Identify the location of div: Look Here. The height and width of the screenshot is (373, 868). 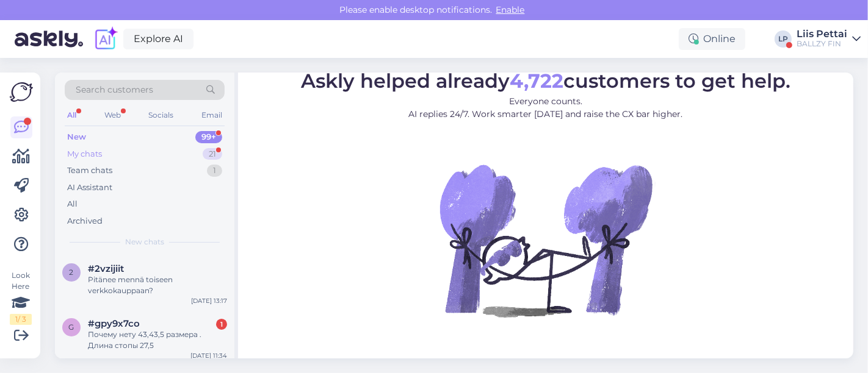
(21, 298).